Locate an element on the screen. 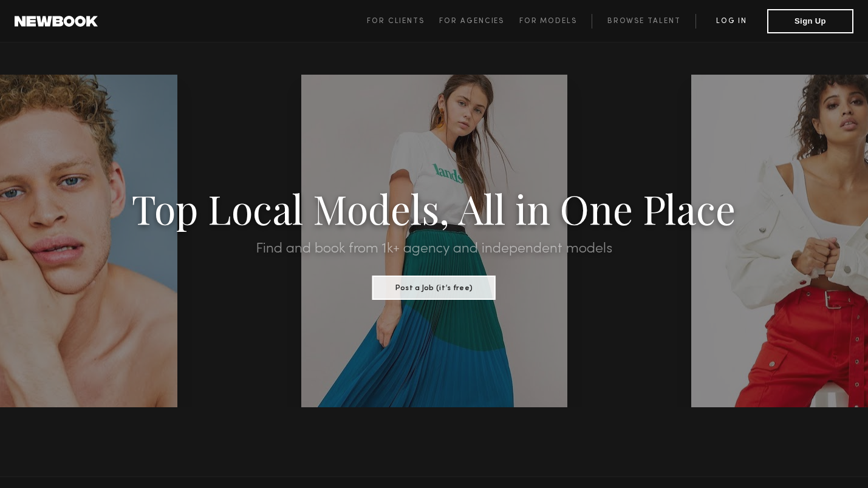  a: For Agencies is located at coordinates (478, 21).